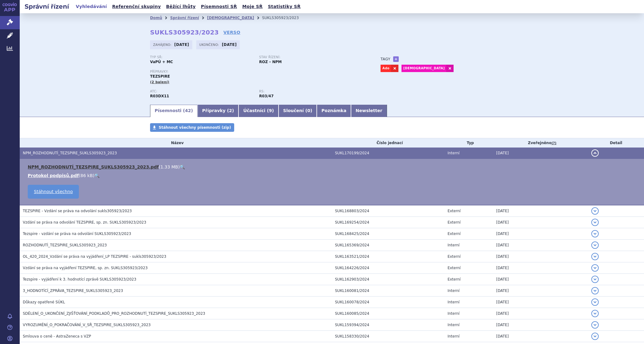  I want to click on td: SUKL159394/2024, so click(388, 325).